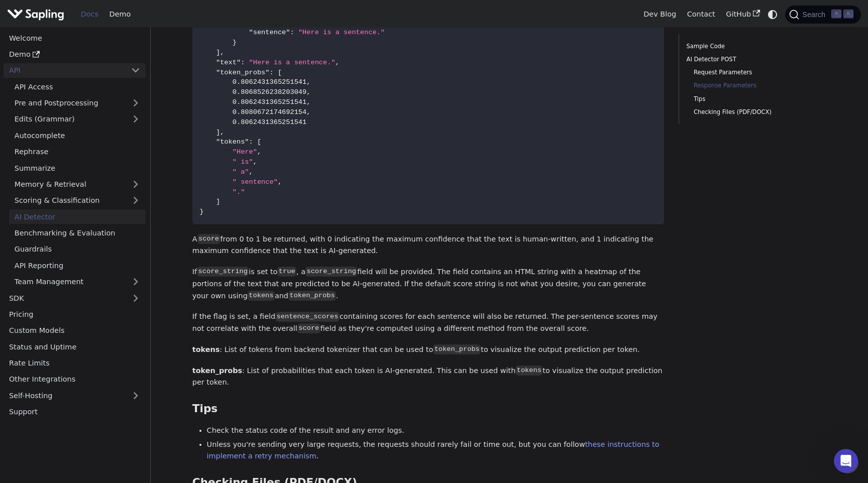 The height and width of the screenshot is (483, 868). I want to click on a: Other Integrations, so click(74, 379).